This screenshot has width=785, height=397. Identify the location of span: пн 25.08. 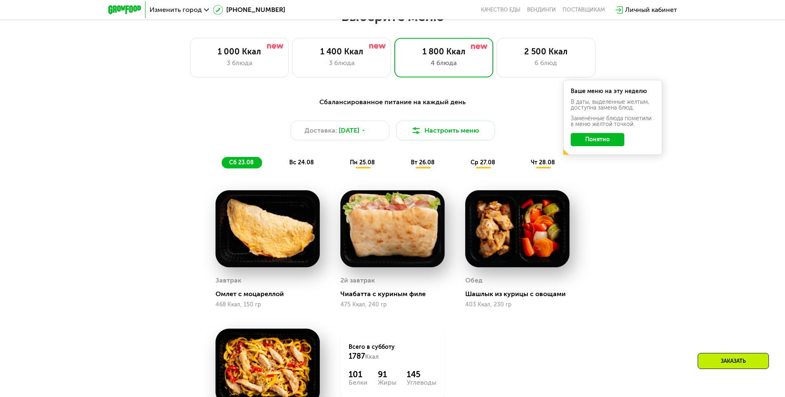
(362, 162).